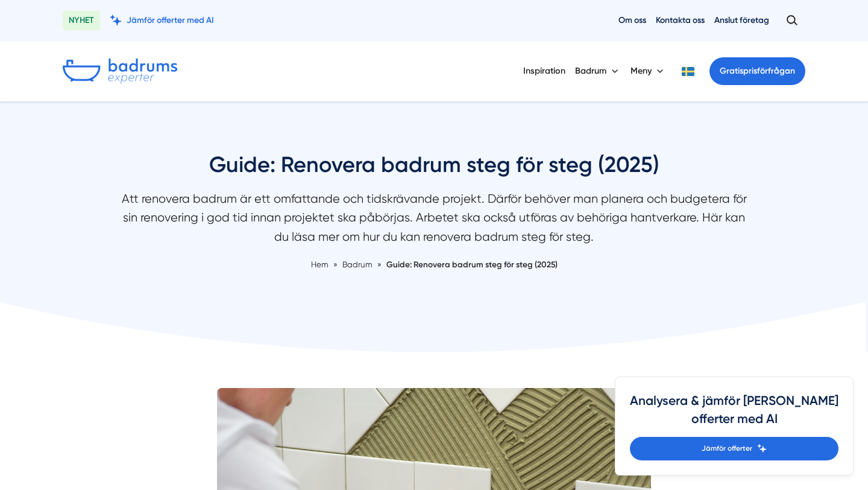  What do you see at coordinates (731, 71) in the screenshot?
I see `span: Gratis` at bounding box center [731, 71].